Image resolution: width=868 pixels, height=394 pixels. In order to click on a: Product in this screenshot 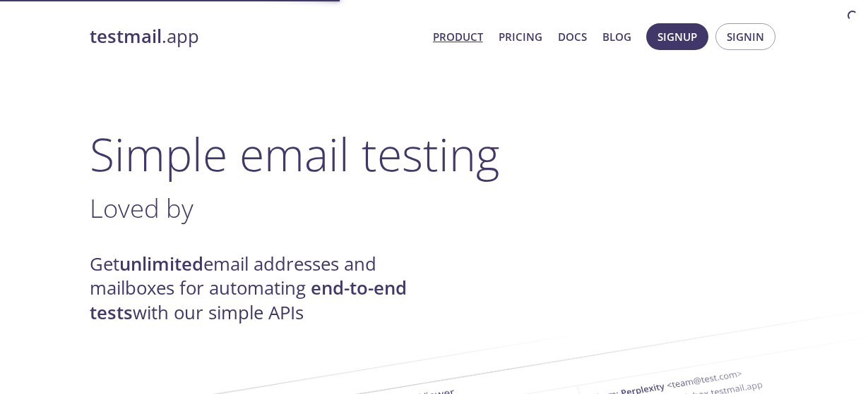, I will do `click(458, 36)`.